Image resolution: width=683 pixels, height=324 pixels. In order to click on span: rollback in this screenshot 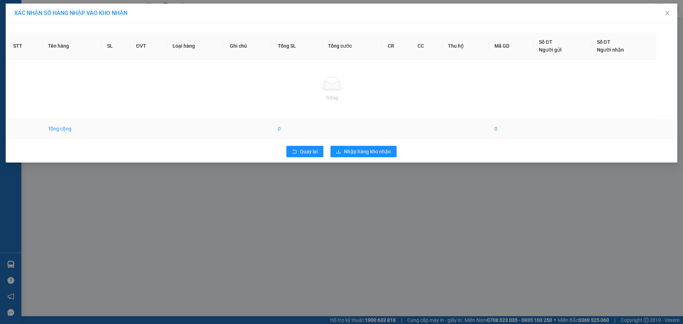, I will do `click(295, 152)`.